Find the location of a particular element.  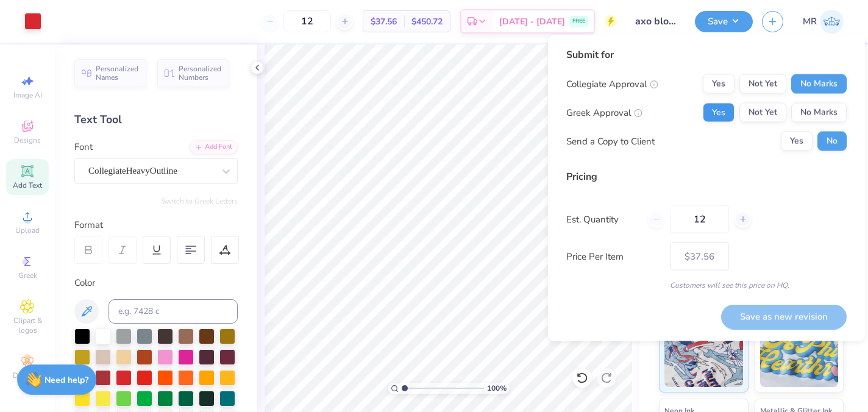

div: Color is located at coordinates (156, 283).